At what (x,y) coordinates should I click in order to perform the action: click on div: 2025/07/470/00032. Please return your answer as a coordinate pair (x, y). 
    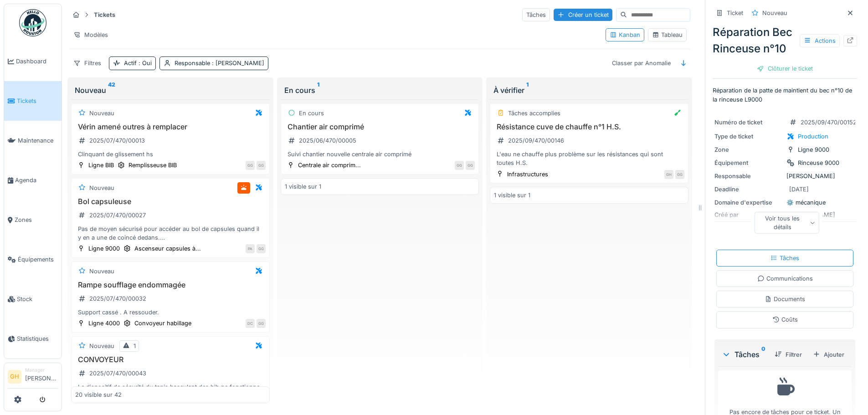
    Looking at the image, I should click on (117, 298).